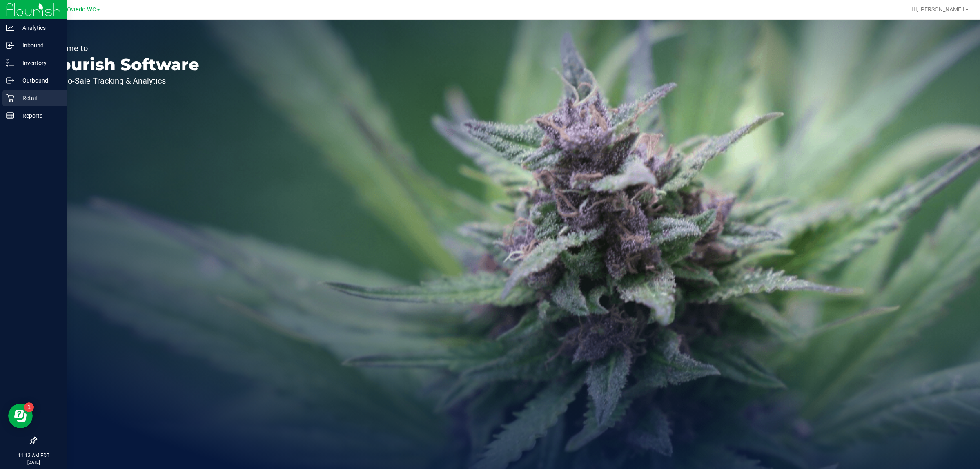 This screenshot has height=469, width=980. I want to click on inline-svg: Inbound, so click(10, 46).